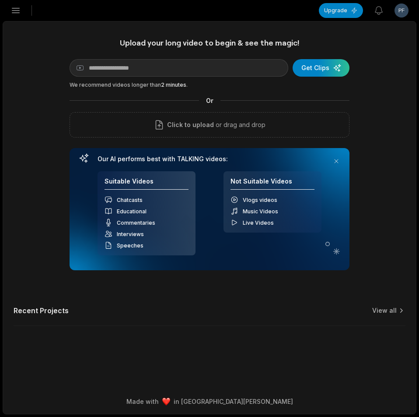  I want to click on h3: Our AI performs best with TALKING videos:, so click(210, 159).